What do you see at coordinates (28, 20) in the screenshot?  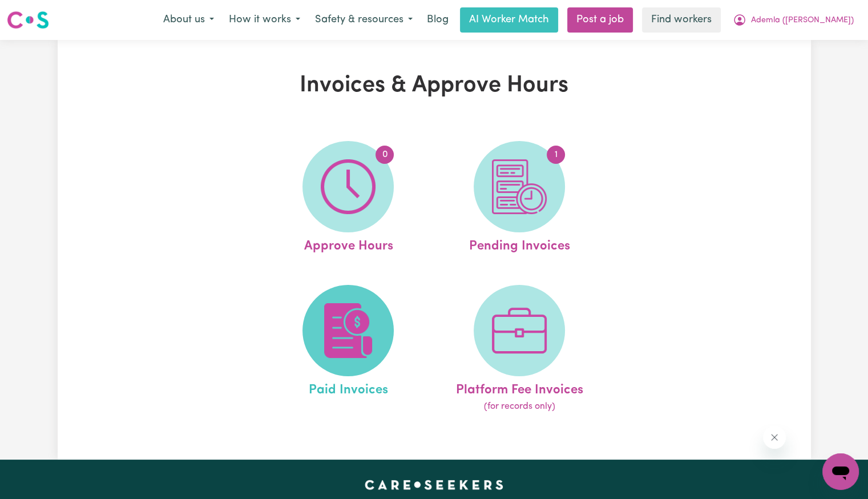 I see `img: Careseekers logo` at bounding box center [28, 20].